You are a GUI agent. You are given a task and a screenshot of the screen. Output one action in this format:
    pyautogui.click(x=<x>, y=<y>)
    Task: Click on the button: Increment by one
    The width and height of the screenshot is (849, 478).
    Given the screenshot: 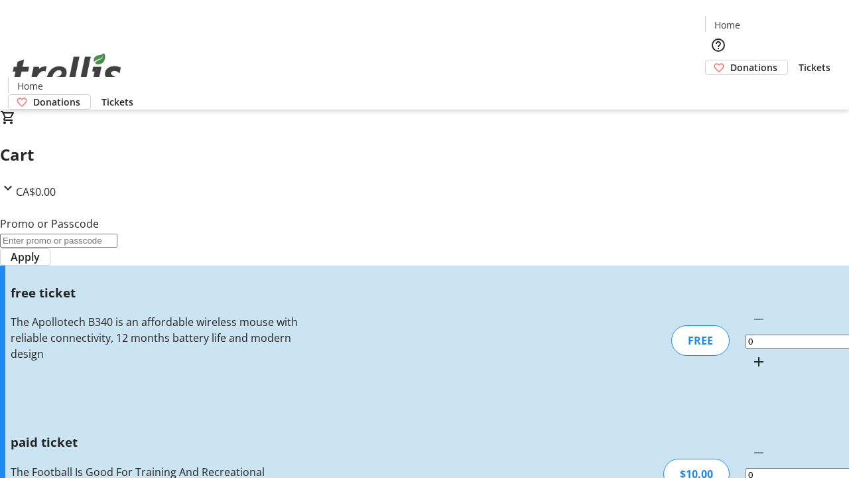 What is the action you would take?
    pyautogui.click(x=759, y=362)
    